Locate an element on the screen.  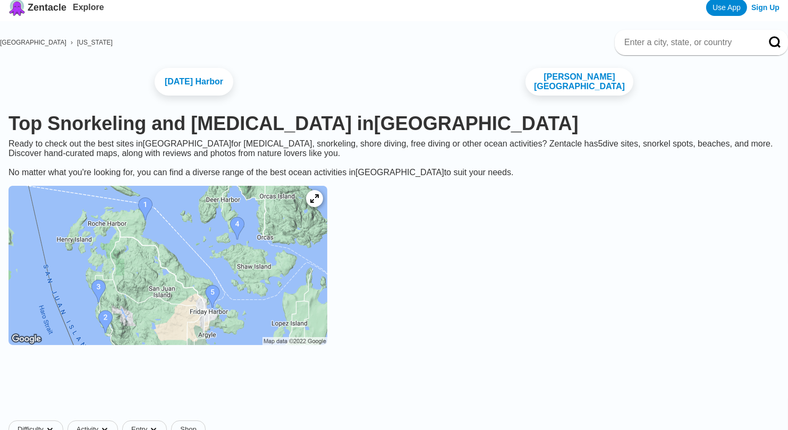
input: Enter a city, state, or country is located at coordinates (688, 42).